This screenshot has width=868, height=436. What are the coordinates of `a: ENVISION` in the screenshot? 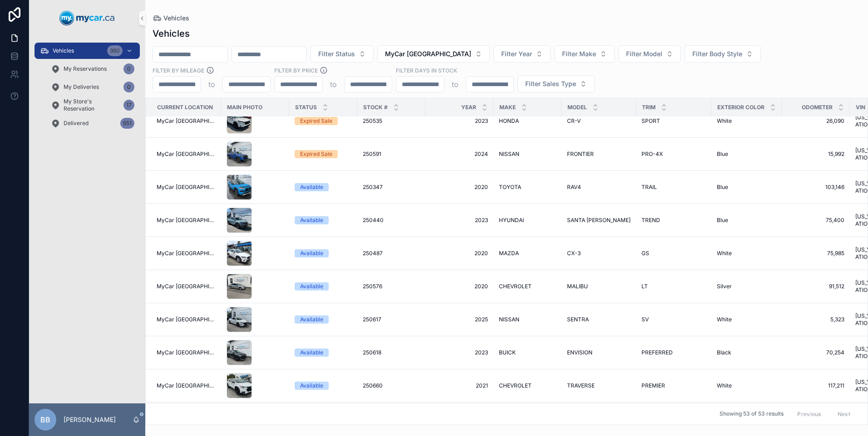 It's located at (599, 353).